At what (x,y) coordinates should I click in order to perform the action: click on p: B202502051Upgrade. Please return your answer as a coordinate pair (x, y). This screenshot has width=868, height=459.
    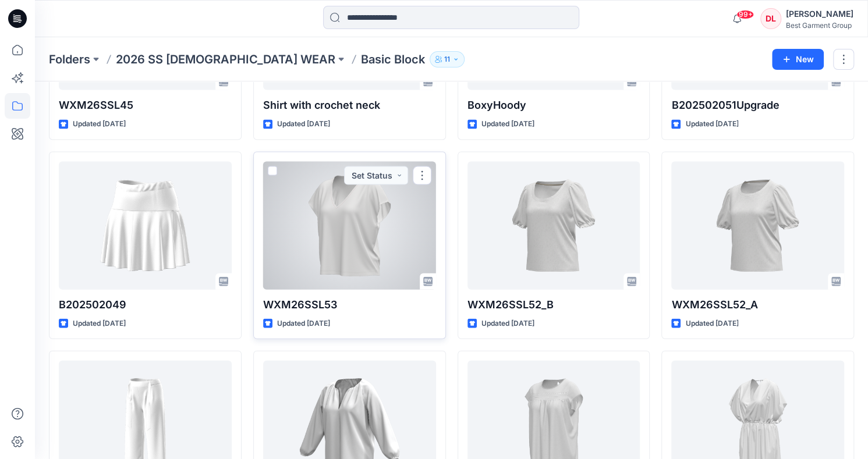
    Looking at the image, I should click on (757, 106).